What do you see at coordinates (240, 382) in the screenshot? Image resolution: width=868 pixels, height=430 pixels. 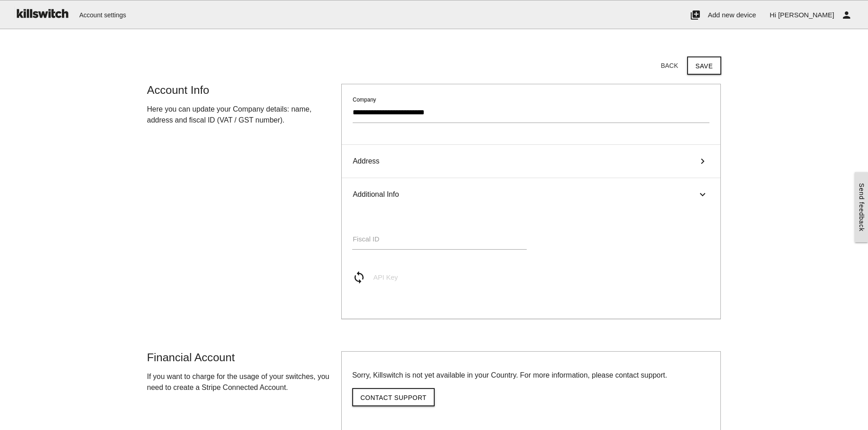 I see `p: If you want to charge for the usage of your switches, you need to create a Stripe Connected Account.` at bounding box center [240, 382].